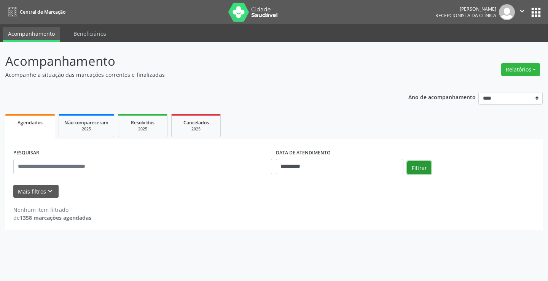  Describe the element at coordinates (442, 97) in the screenshot. I see `p: Ano de acompanhamento` at that location.